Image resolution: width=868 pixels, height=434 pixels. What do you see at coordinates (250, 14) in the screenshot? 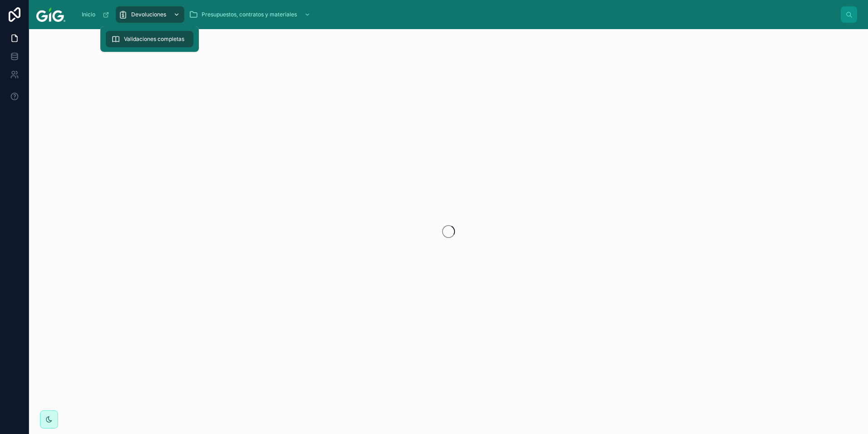
I see `a: Presupuestos, contratos y materiales` at bounding box center [250, 14].